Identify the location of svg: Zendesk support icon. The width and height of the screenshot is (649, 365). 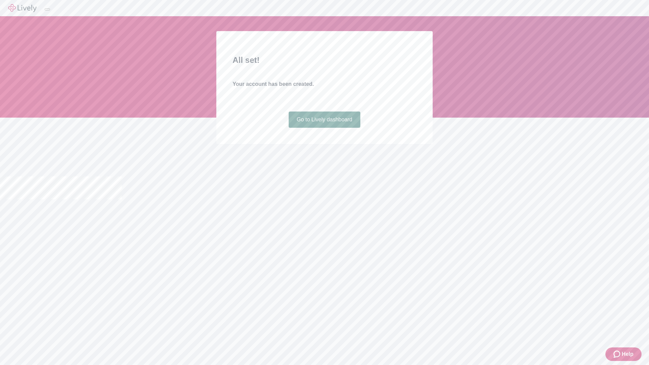
(618, 354).